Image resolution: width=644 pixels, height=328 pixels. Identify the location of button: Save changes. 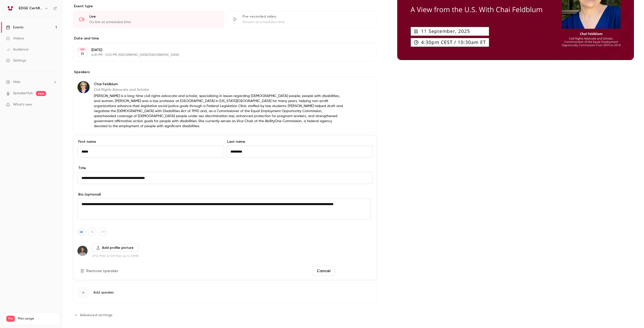
(355, 271).